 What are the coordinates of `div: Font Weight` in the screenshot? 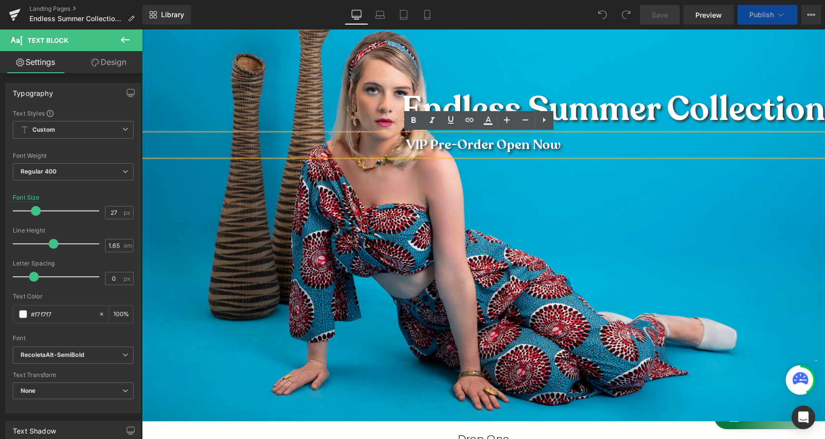 It's located at (73, 156).